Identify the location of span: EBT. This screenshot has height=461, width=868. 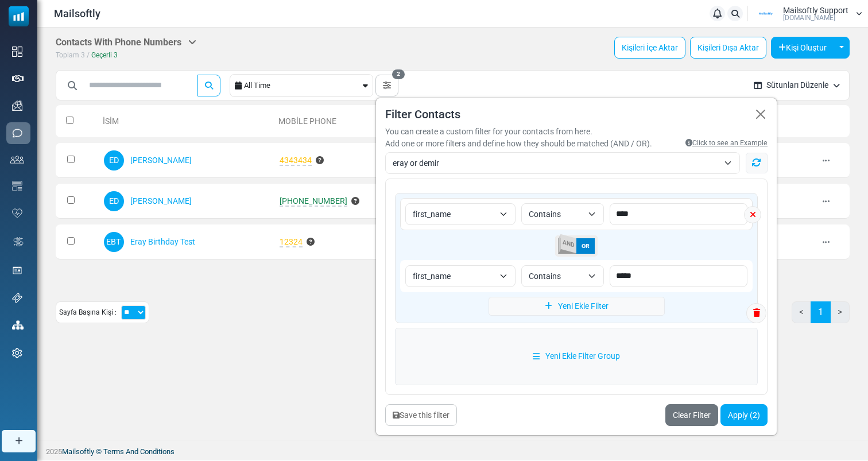
(114, 242).